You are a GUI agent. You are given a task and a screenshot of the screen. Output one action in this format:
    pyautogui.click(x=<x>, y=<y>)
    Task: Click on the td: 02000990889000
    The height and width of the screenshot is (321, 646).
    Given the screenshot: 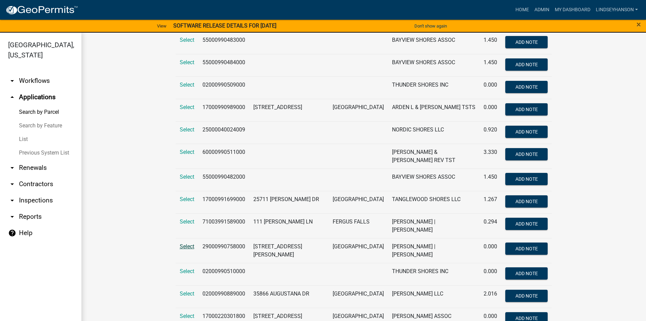 What is the action you would take?
    pyautogui.click(x=224, y=296)
    